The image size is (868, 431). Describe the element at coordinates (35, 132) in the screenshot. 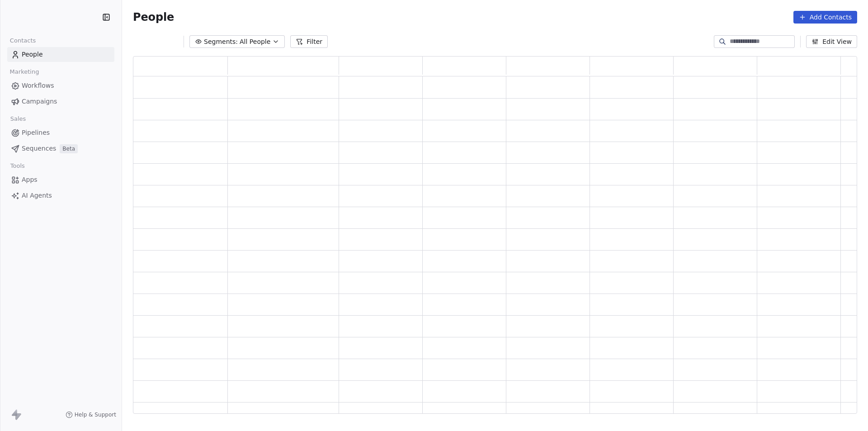

I see `span: Pipelines` at that location.